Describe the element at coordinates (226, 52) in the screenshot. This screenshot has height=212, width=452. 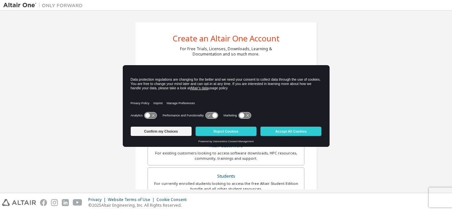
I see `div: For Free Trials, Licenses, Downloads, Learning & Documentation and so much more.` at that location.